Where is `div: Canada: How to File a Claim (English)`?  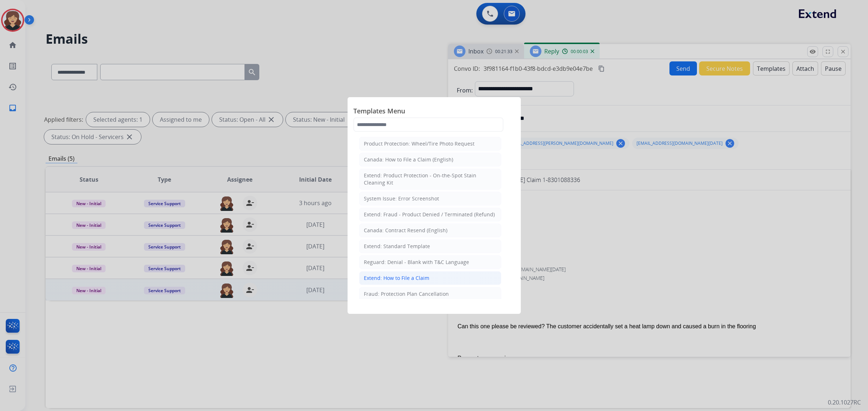
div: Canada: How to File a Claim (English) is located at coordinates (408, 160).